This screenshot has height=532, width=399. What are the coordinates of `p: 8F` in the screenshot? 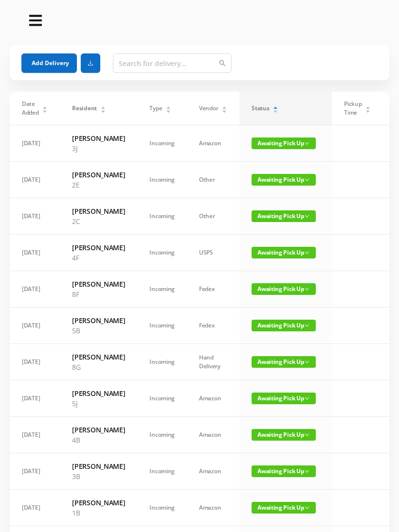 It's located at (98, 294).